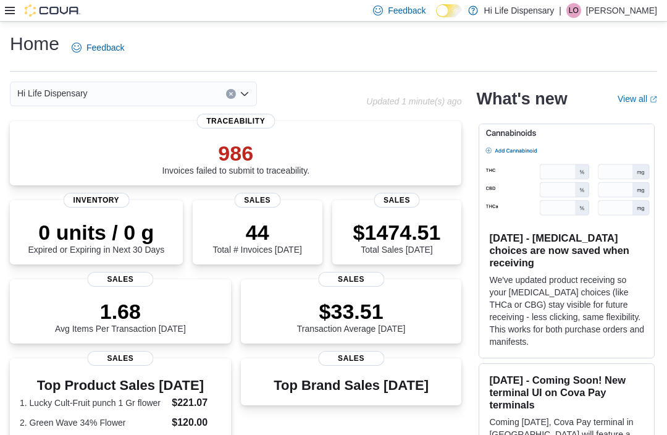  Describe the element at coordinates (120, 311) in the screenshot. I see `p: 1.68` at that location.